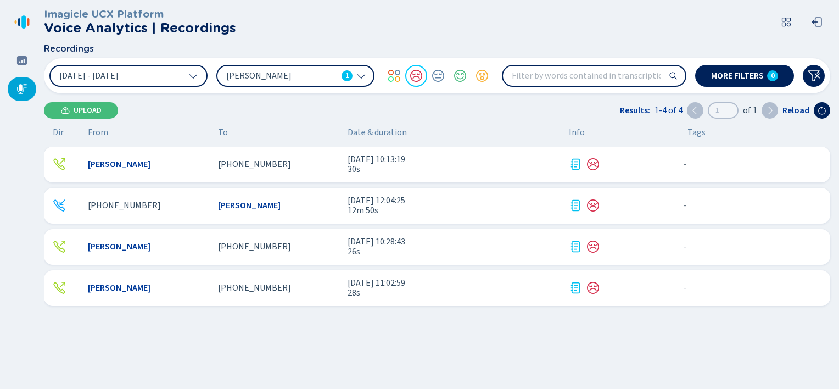 This screenshot has width=839, height=389. What do you see at coordinates (98, 132) in the screenshot?
I see `span: From` at bounding box center [98, 132].